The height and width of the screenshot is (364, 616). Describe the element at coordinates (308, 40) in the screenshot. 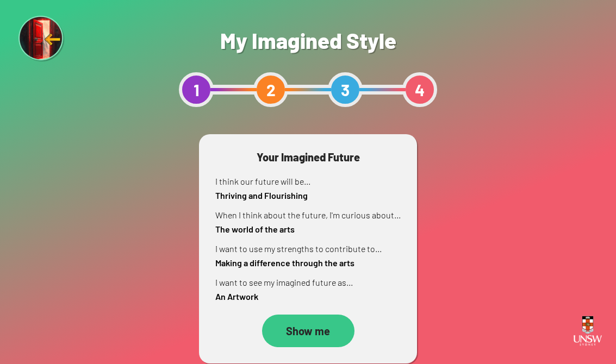

I see `h1: My Imagined Style` at that location.